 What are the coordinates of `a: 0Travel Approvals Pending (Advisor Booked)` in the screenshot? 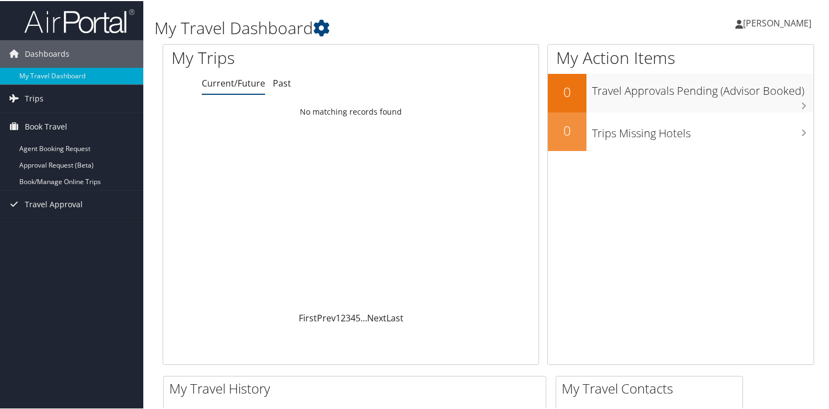 It's located at (681, 92).